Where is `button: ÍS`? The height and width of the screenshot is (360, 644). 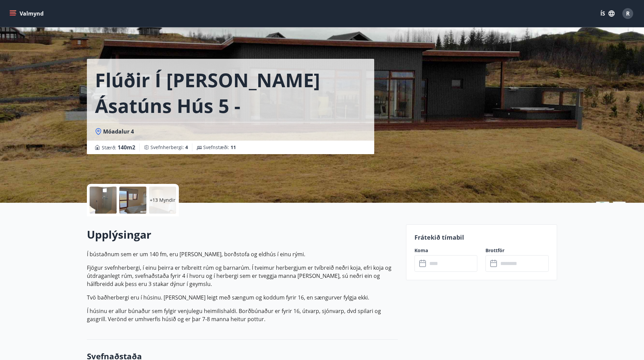 button: ÍS is located at coordinates (608, 14).